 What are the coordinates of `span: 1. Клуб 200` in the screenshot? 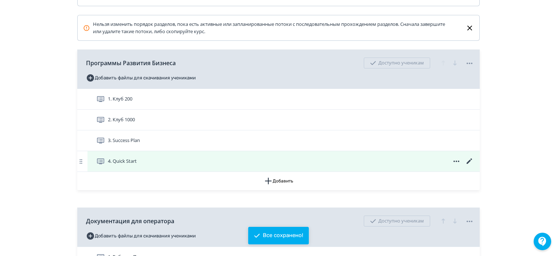 It's located at (120, 99).